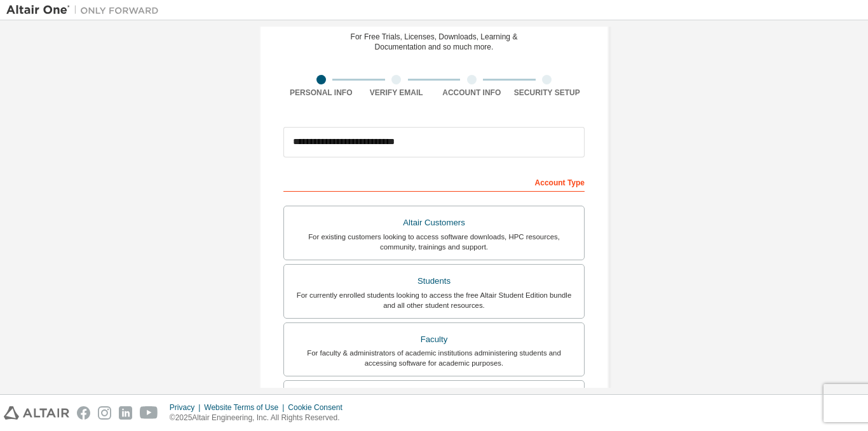 The height and width of the screenshot is (431, 868). I want to click on div: For faculty & administrators of academic institutions administering students and accessing softwa..., so click(434, 358).